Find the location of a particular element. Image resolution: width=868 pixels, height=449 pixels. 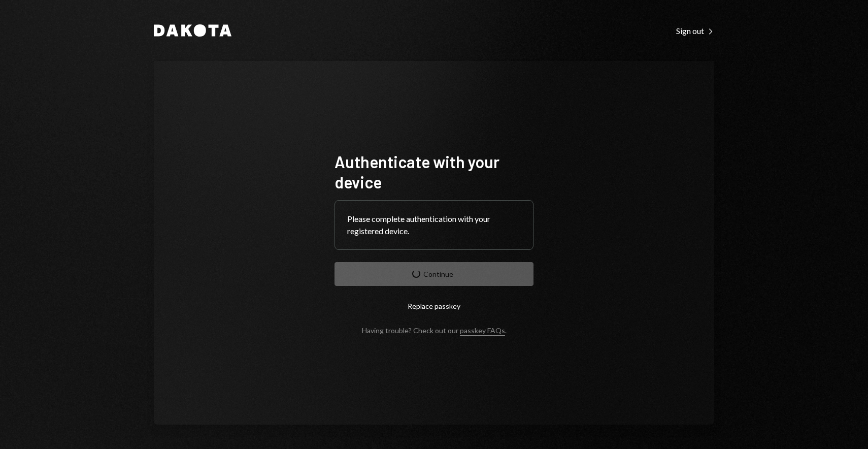

div: Please complete authentication with your registered device. is located at coordinates (434, 224).